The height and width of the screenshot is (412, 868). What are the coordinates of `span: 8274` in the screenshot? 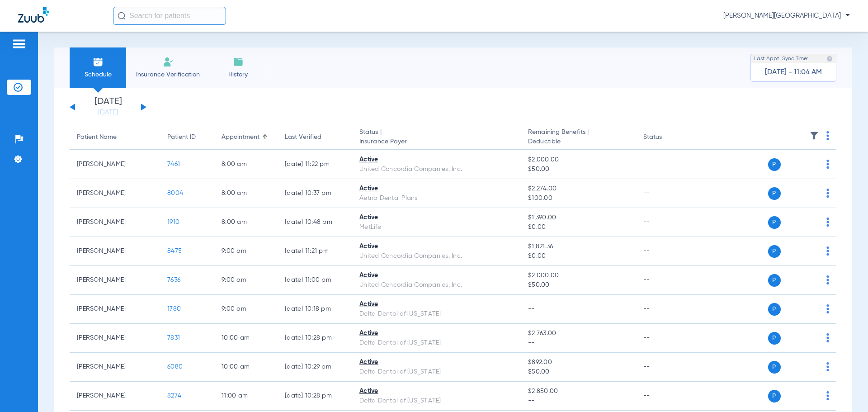 It's located at (174, 395).